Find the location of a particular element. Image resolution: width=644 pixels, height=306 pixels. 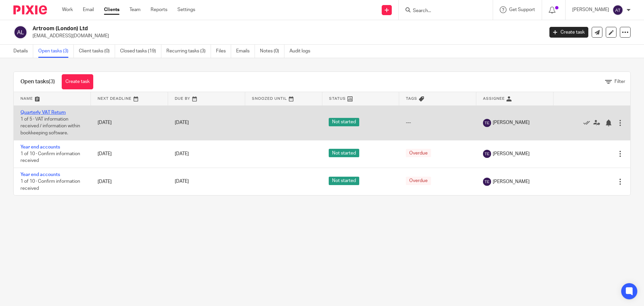

a: Quarterly VAT Return is located at coordinates (43, 113).